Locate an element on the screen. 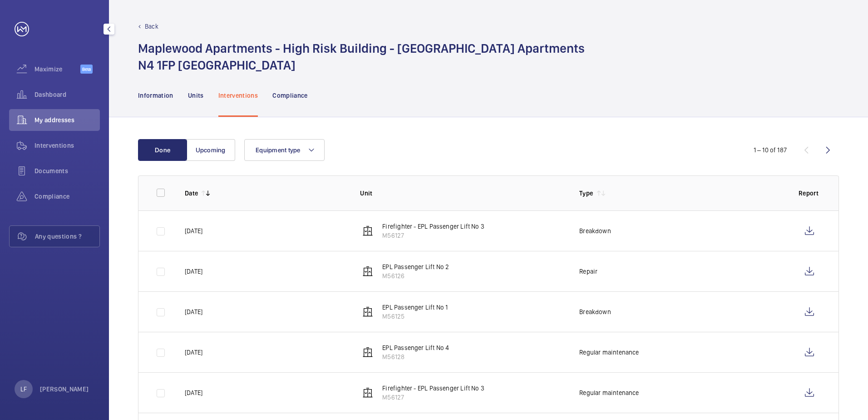 The height and width of the screenshot is (420, 868). span: Compliance is located at coordinates (67, 196).